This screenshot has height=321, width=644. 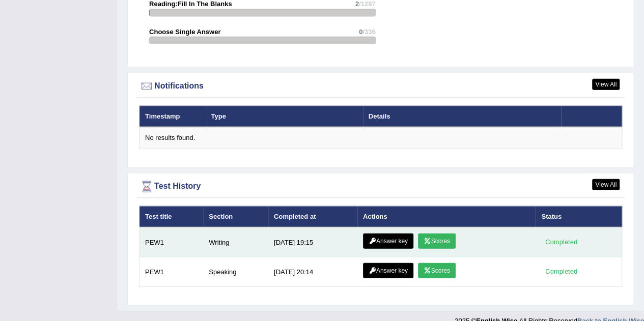 I want to click on th: Actions, so click(x=446, y=217).